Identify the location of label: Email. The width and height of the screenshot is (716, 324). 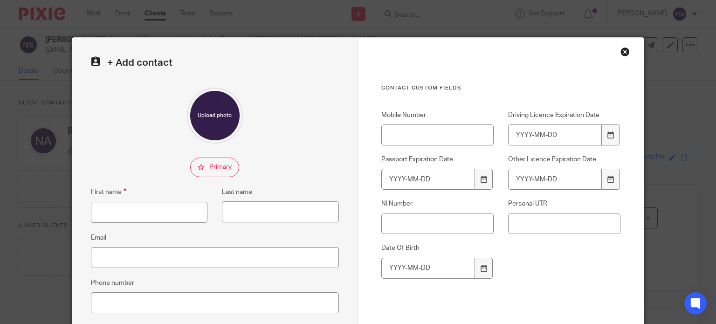
(98, 238).